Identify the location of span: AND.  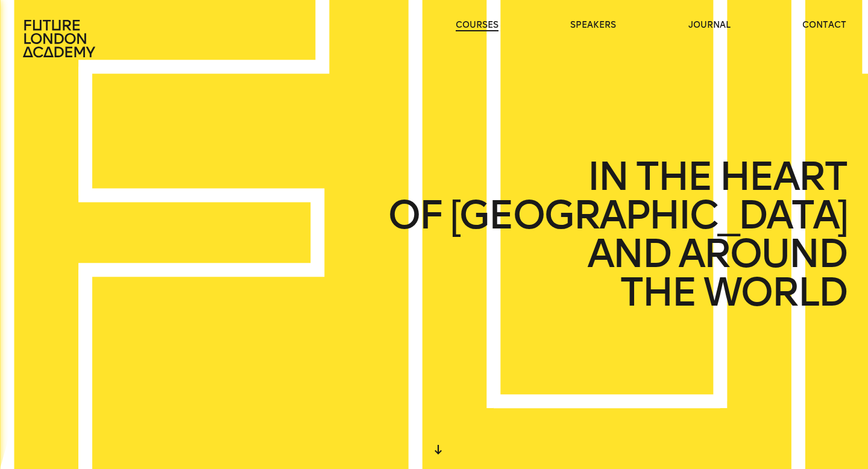
(628, 254).